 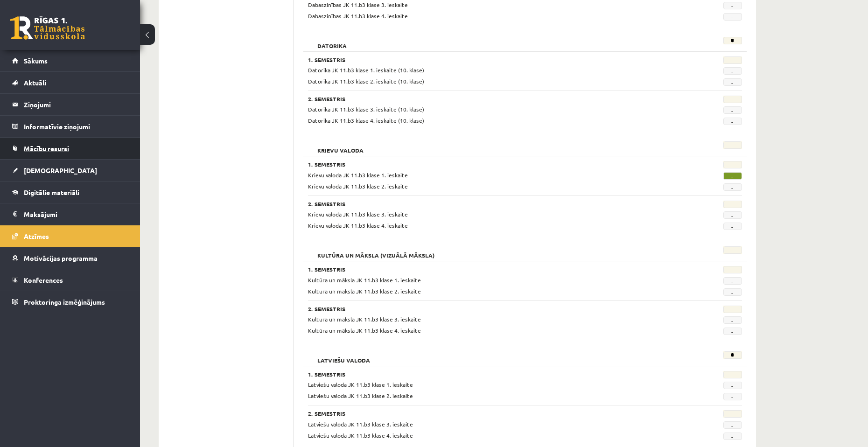 I want to click on span: Latviešu valoda JK 11.b3 klase 4. ieskaite, so click(x=360, y=436).